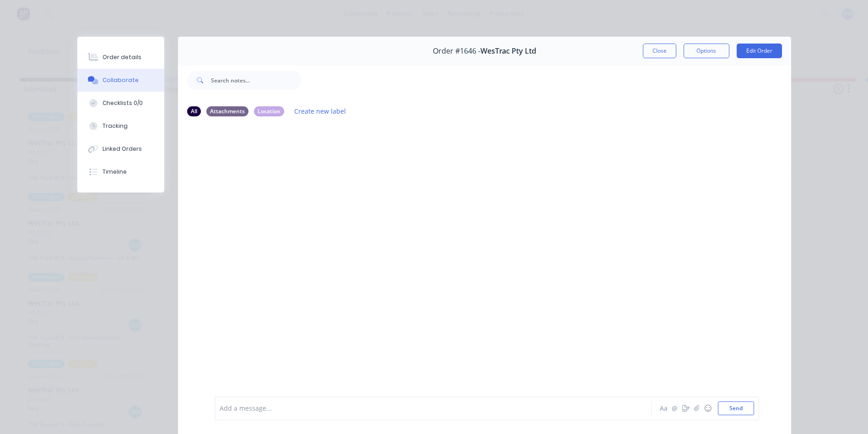 This screenshot has width=868, height=434. What do you see at coordinates (759, 51) in the screenshot?
I see `button: Edit Order` at bounding box center [759, 51].